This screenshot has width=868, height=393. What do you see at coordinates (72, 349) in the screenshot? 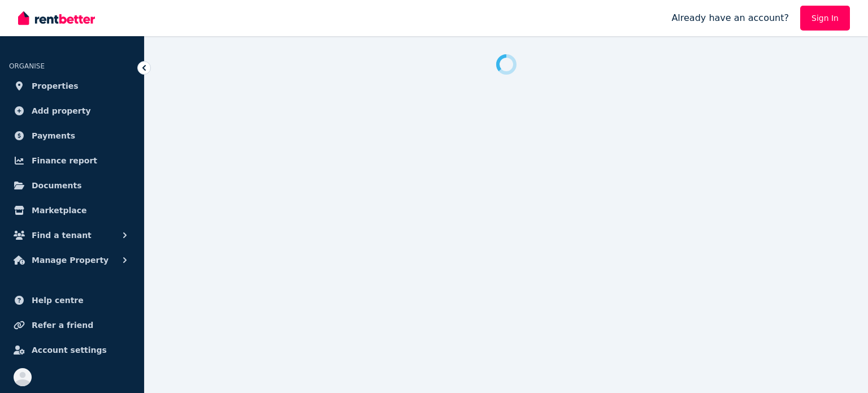
I see `a: Account settings` at bounding box center [72, 349].